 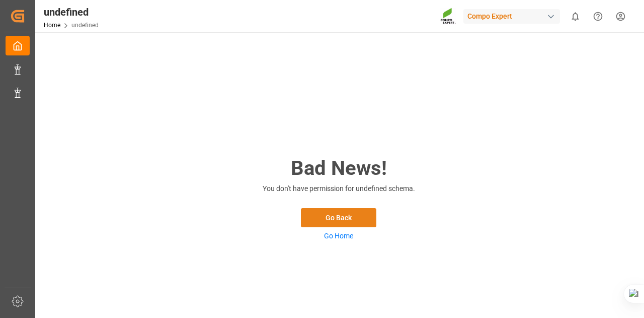 I want to click on button: Help Center, so click(x=598, y=16).